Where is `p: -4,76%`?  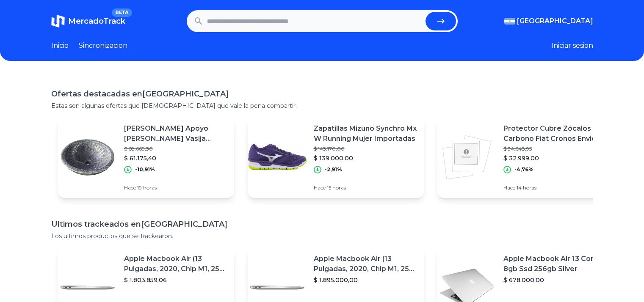 p: -4,76% is located at coordinates (524, 170).